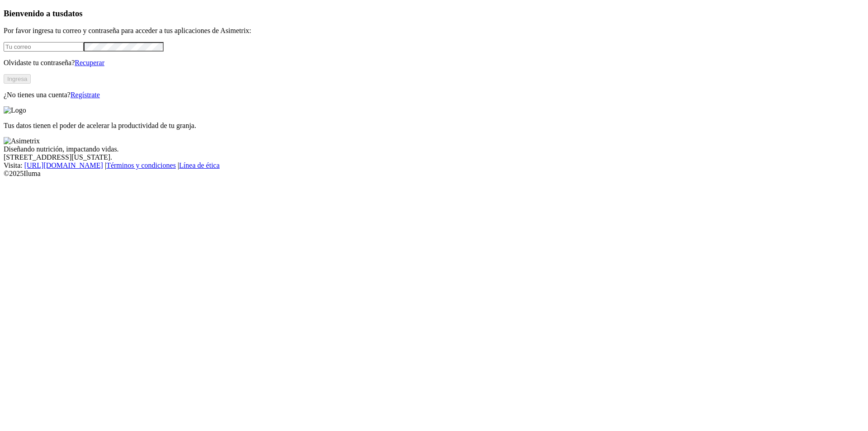 The height and width of the screenshot is (431, 868). Describe the element at coordinates (434, 165) in the screenshot. I see `div: Visita : | |` at that location.